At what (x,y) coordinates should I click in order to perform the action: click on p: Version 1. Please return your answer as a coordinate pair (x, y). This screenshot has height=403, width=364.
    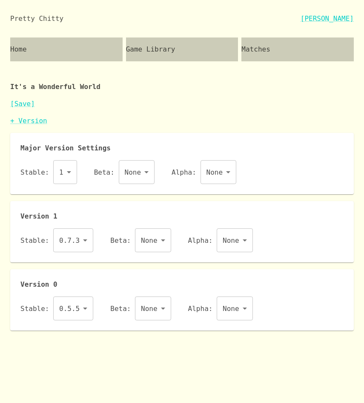
    Looking at the image, I should click on (182, 216).